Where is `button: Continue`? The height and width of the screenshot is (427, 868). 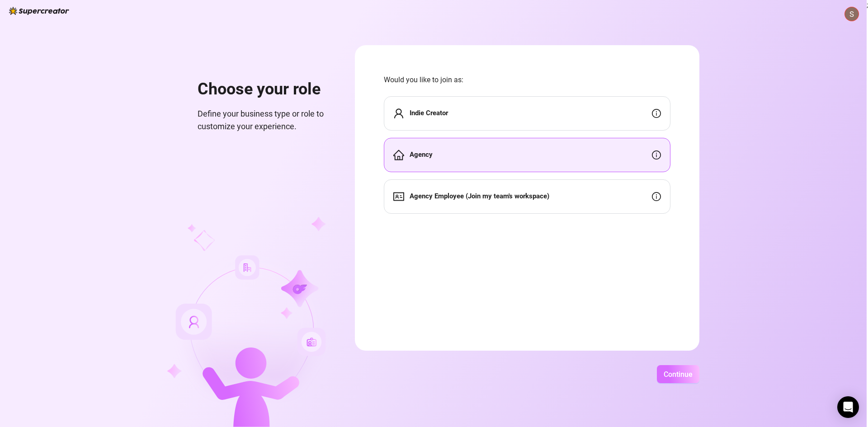 button: Continue is located at coordinates (678, 374).